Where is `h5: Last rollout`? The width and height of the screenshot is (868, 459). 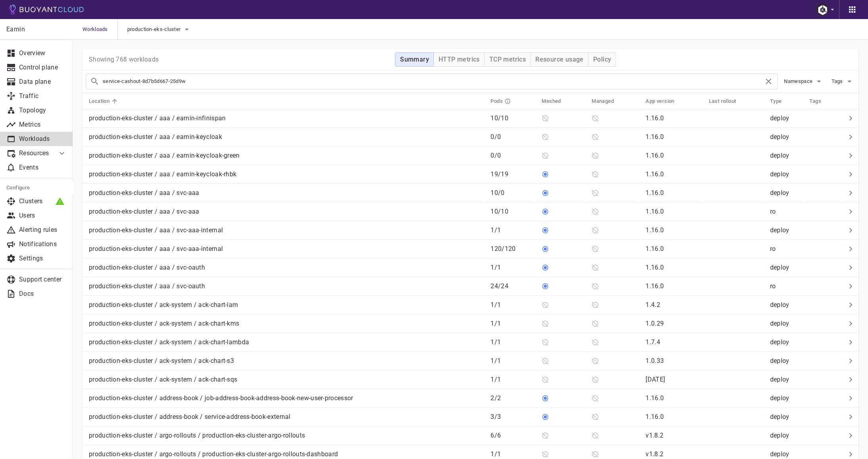
h5: Last rollout is located at coordinates (722, 101).